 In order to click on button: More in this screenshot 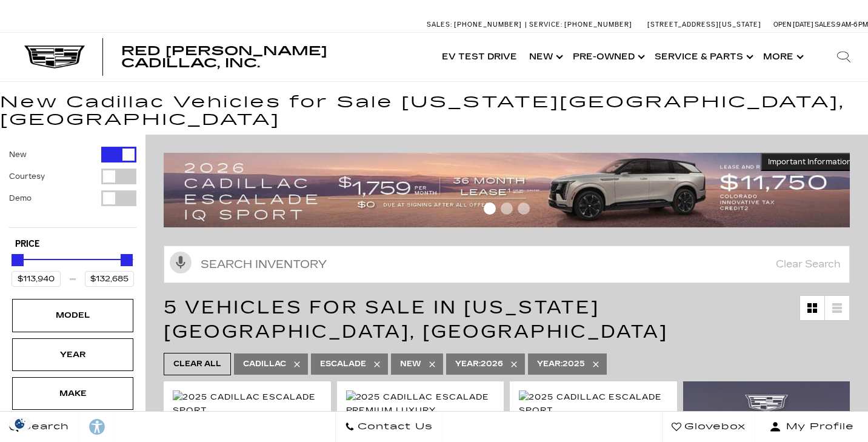, I will do `click(782, 57)`.